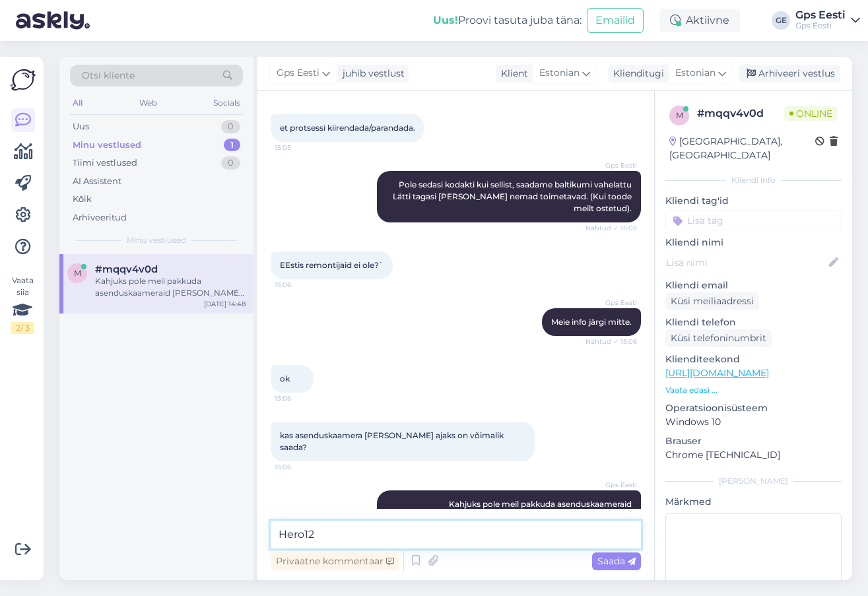 The width and height of the screenshot is (868, 596). What do you see at coordinates (347, 127) in the screenshot?
I see `span: et protsessi kiirendada/parandada.` at bounding box center [347, 127].